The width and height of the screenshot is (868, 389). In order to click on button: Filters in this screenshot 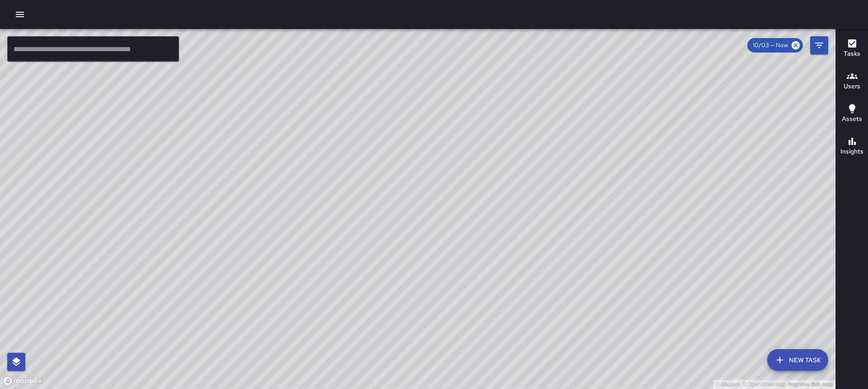, I will do `click(819, 45)`.